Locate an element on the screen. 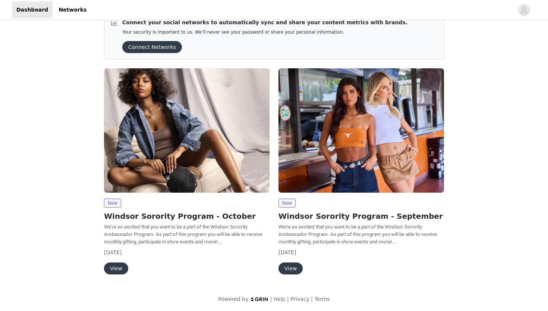 This screenshot has width=548, height=311. a: Terms is located at coordinates (322, 299).